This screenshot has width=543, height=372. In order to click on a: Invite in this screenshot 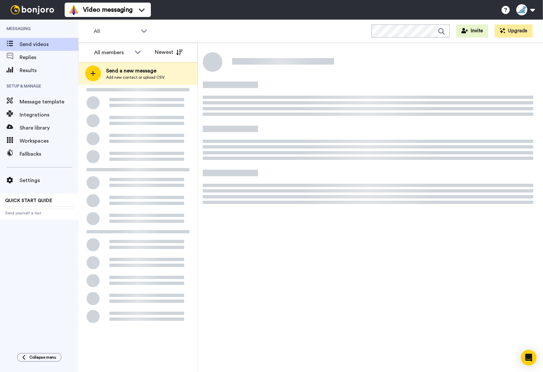, I will do `click(472, 31)`.